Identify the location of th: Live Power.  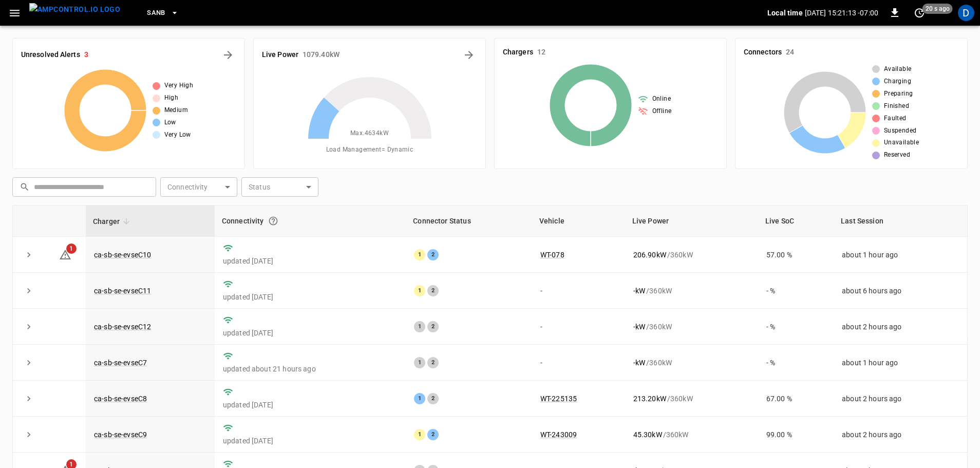
(692, 221).